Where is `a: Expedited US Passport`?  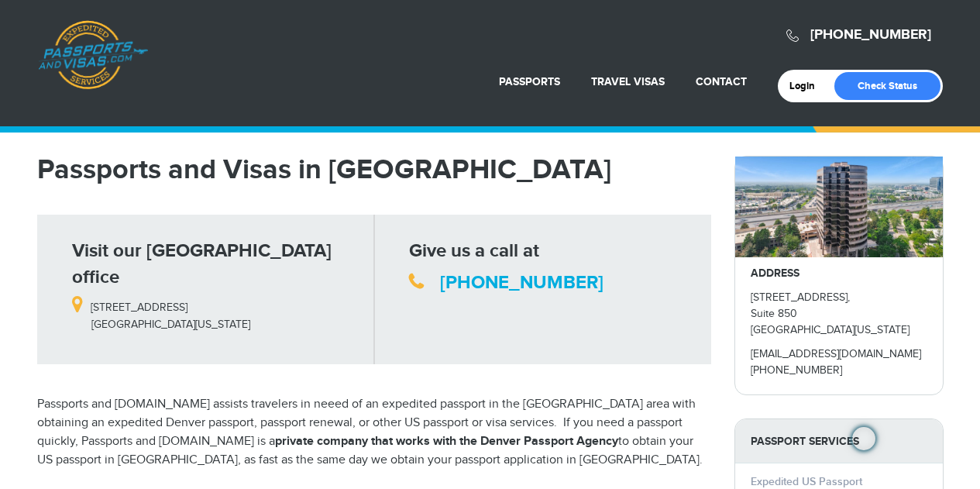
a: Expedited US Passport is located at coordinates (806, 481).